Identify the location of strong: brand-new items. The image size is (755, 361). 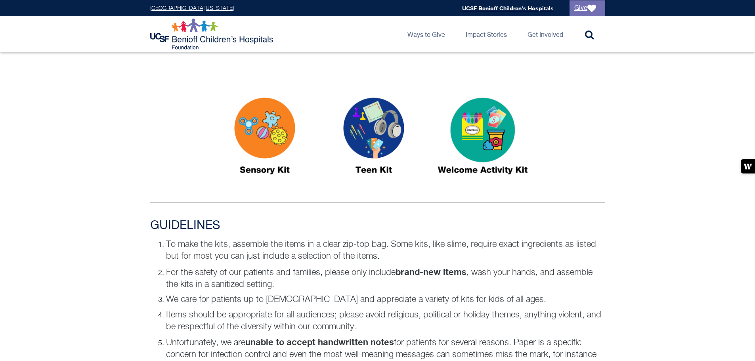
(431, 272).